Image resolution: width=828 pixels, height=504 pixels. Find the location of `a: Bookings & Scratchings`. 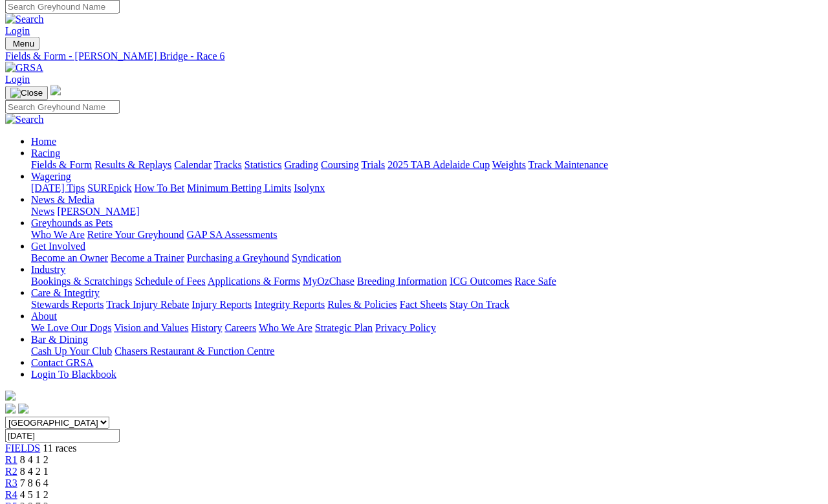

a: Bookings & Scratchings is located at coordinates (81, 280).